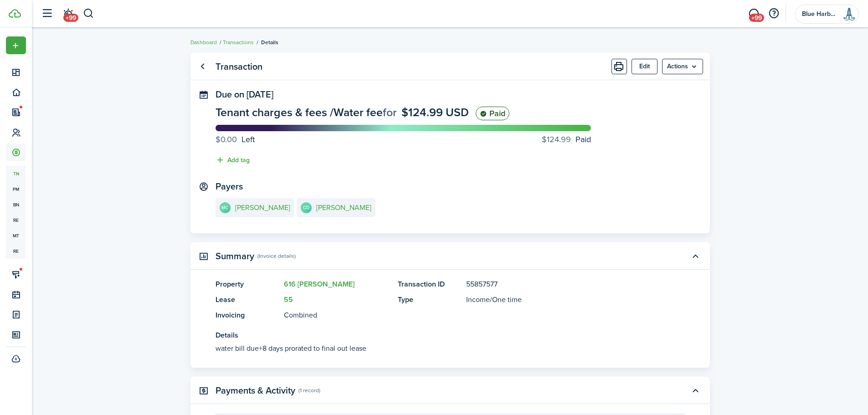 This screenshot has width=868, height=415. I want to click on span: mt, so click(16, 236).